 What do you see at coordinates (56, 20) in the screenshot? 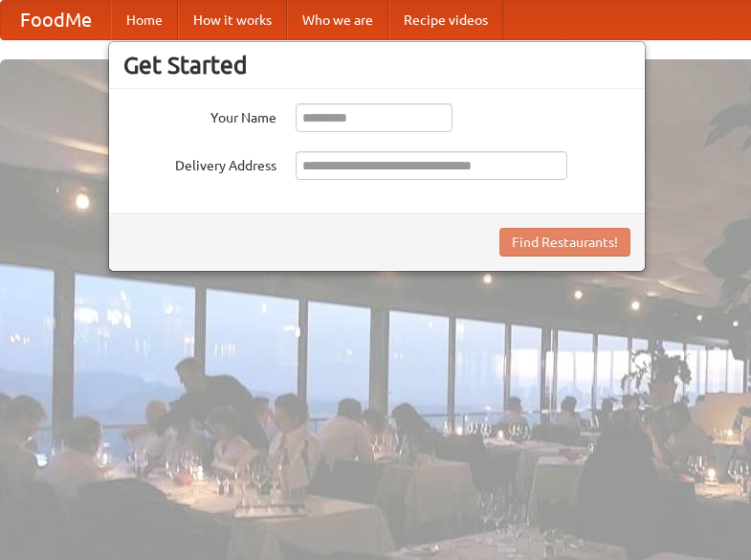
I see `a: FoodMe` at bounding box center [56, 20].